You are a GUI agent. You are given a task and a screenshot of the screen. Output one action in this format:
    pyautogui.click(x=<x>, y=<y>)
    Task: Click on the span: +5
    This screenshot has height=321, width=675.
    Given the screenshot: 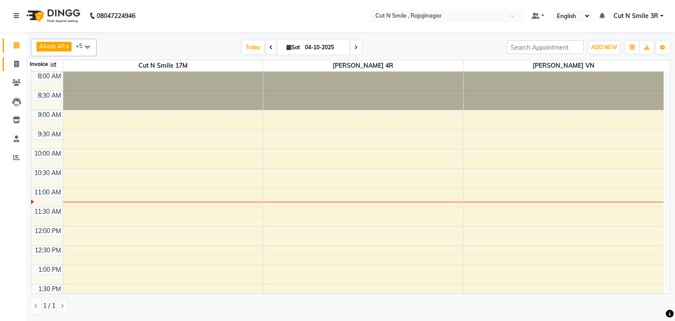 What is the action you would take?
    pyautogui.click(x=82, y=46)
    